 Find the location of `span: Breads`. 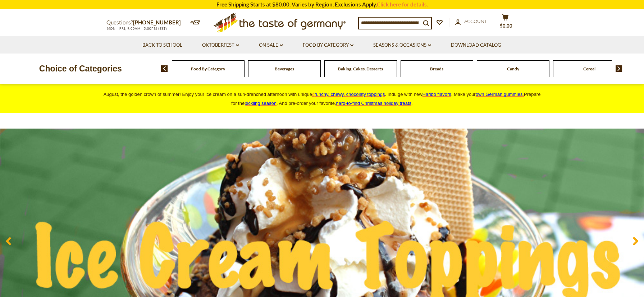

span: Breads is located at coordinates (437, 69).